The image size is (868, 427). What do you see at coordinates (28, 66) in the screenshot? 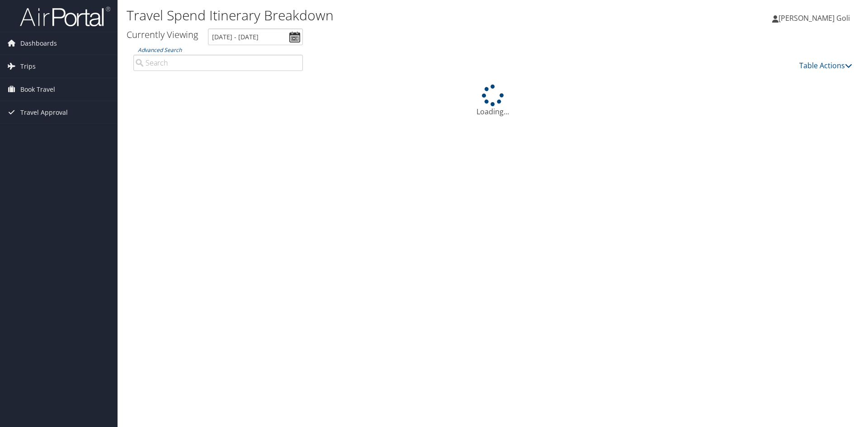
I see `span: Trips` at bounding box center [28, 66].